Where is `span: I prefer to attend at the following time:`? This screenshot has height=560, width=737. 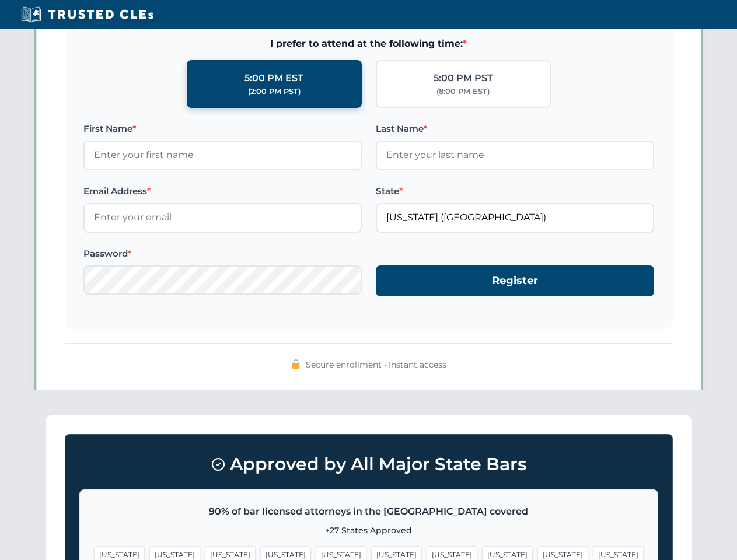 span: I prefer to attend at the following time: is located at coordinates (369, 44).